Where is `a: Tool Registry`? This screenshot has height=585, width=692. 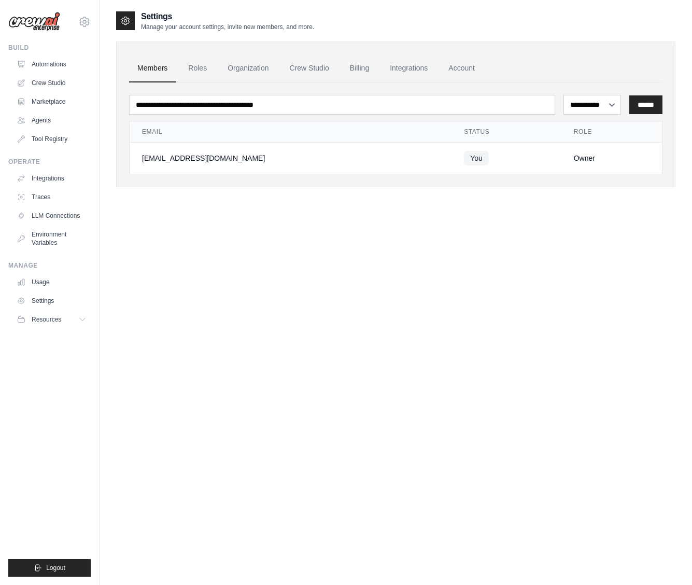
a: Tool Registry is located at coordinates (51, 139).